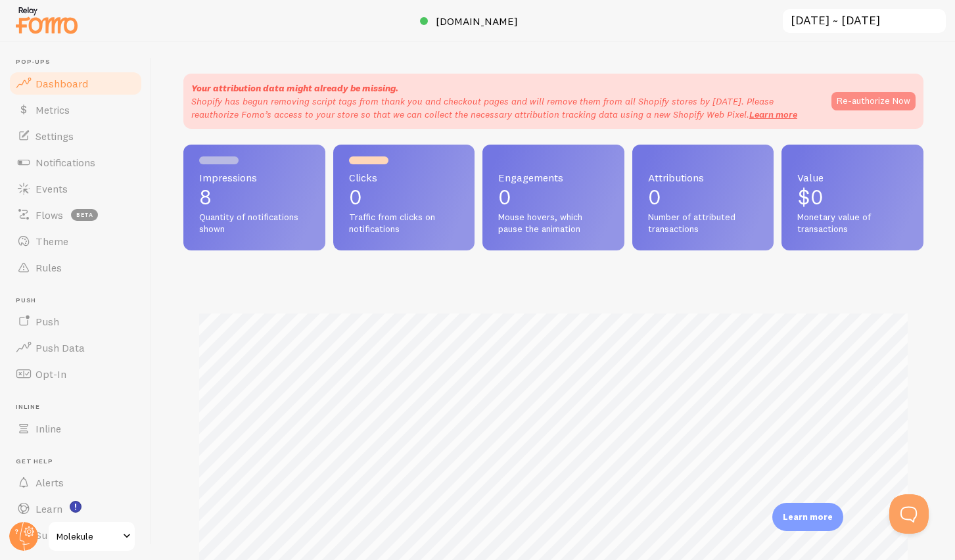 The image size is (955, 560). Describe the element at coordinates (76, 163) in the screenshot. I see `a: Notifications` at that location.